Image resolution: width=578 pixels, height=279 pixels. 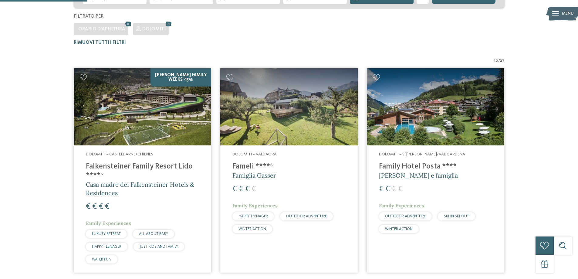 I want to click on span: LUXURY RETREAT, so click(x=106, y=233).